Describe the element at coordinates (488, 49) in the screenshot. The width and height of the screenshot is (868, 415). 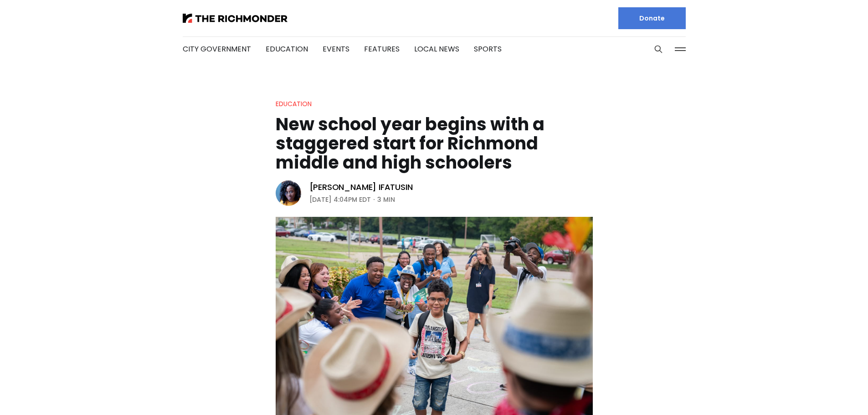
I see `a: Sports` at that location.